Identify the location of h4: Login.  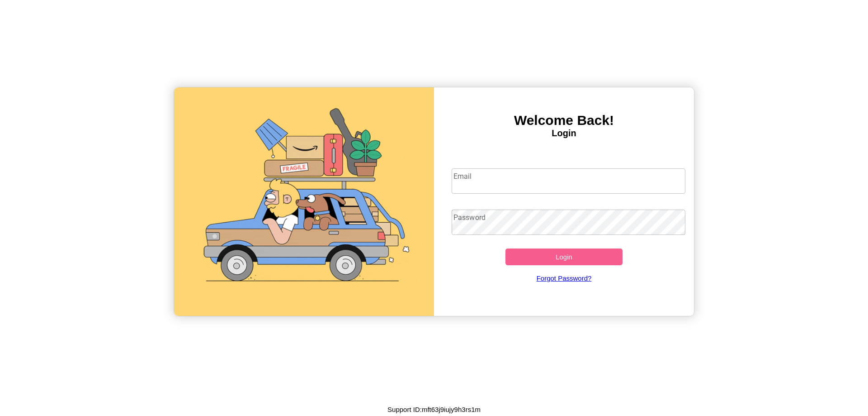
(563, 133).